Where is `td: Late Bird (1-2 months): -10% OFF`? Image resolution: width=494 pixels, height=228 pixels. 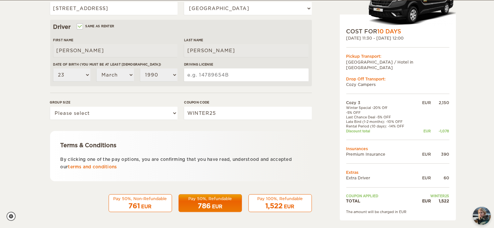
td: Late Bird (1-2 months): -10% OFF is located at coordinates (381, 122).